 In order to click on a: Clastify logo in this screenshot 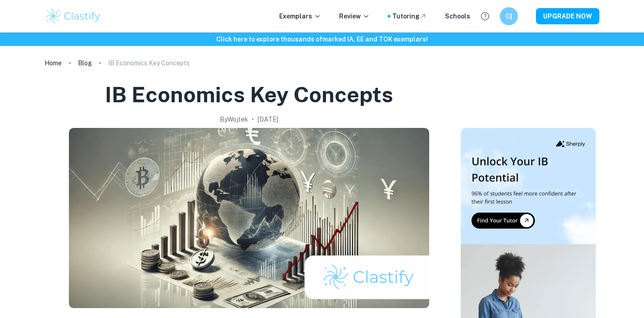, I will do `click(73, 16)`.